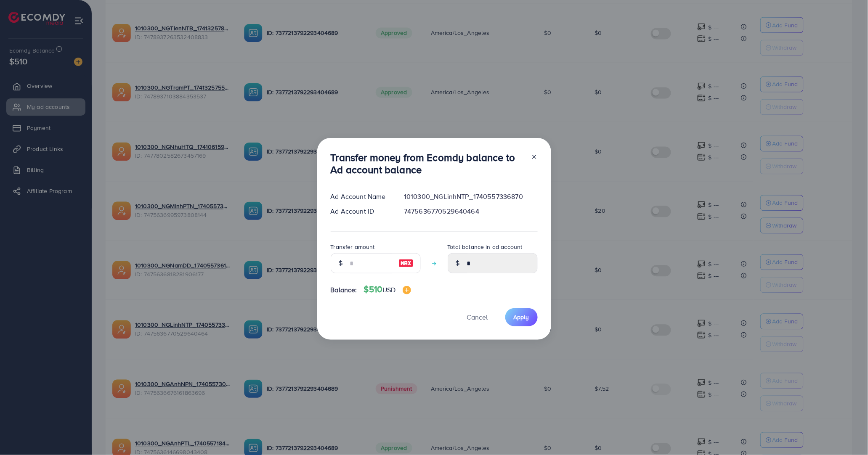 Image resolution: width=868 pixels, height=455 pixels. I want to click on h3: Transfer money from Ecomdy balance to Ad account balance, so click(427, 163).